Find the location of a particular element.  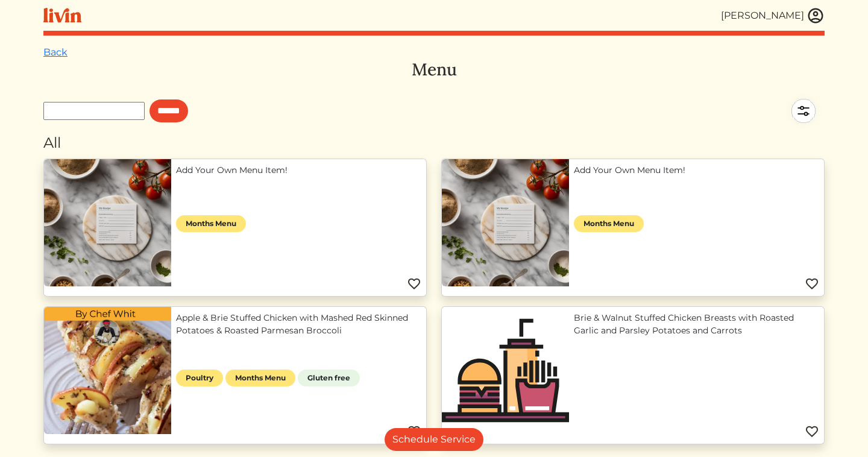

a: Back is located at coordinates (56, 52).